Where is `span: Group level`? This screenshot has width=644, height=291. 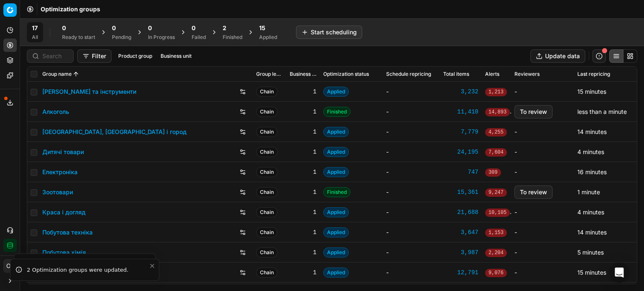 span: Group level is located at coordinates (270, 74).